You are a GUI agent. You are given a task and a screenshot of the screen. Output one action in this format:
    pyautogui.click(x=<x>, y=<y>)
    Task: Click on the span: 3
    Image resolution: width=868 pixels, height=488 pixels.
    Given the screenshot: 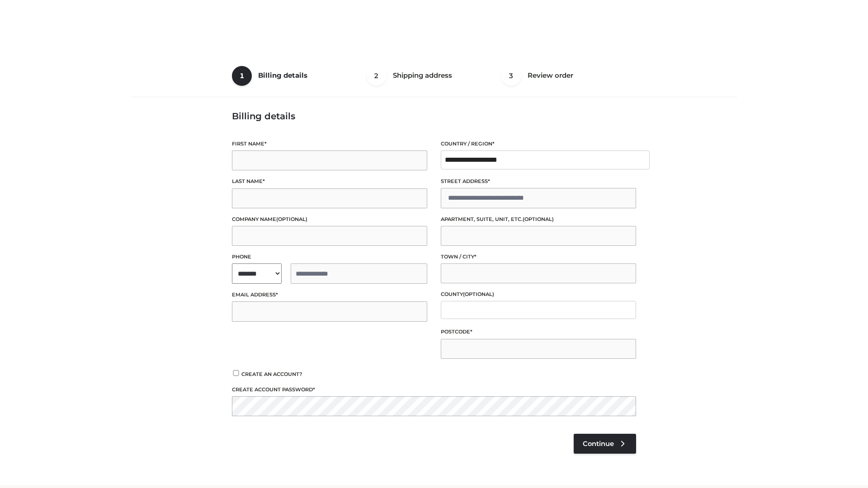 What is the action you would take?
    pyautogui.click(x=512, y=76)
    